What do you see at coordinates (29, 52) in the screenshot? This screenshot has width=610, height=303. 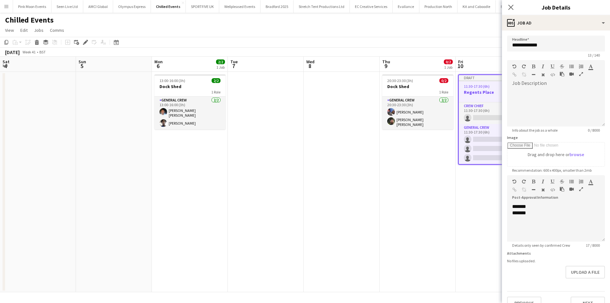 I see `span: Week 41` at bounding box center [29, 52].